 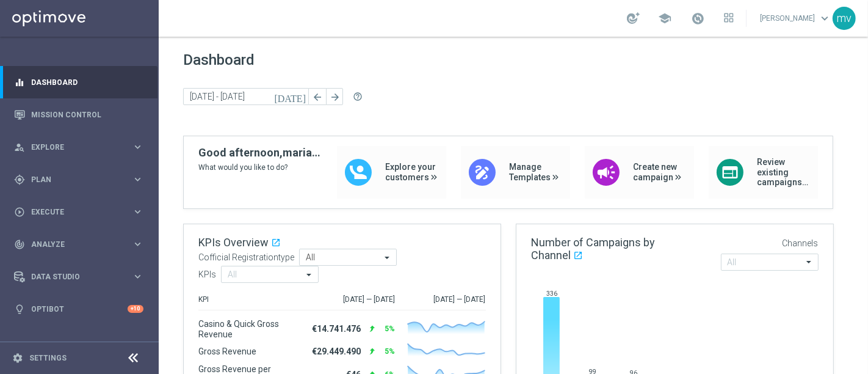 I want to click on i: settings, so click(x=18, y=358).